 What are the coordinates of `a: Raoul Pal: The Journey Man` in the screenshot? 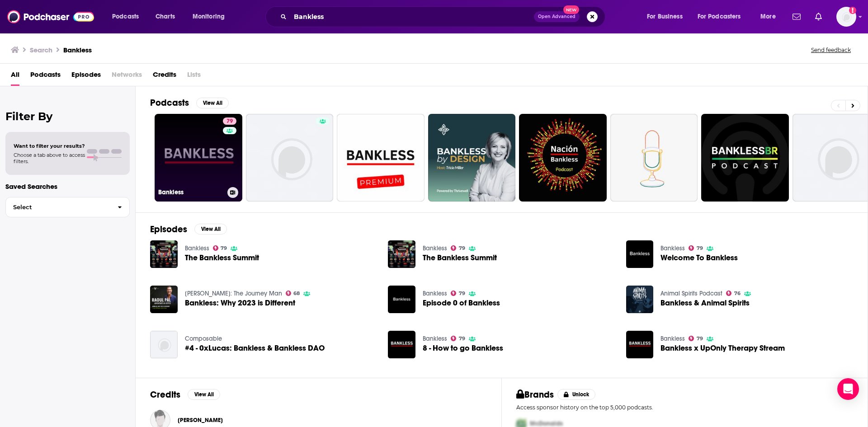 It's located at (233, 293).